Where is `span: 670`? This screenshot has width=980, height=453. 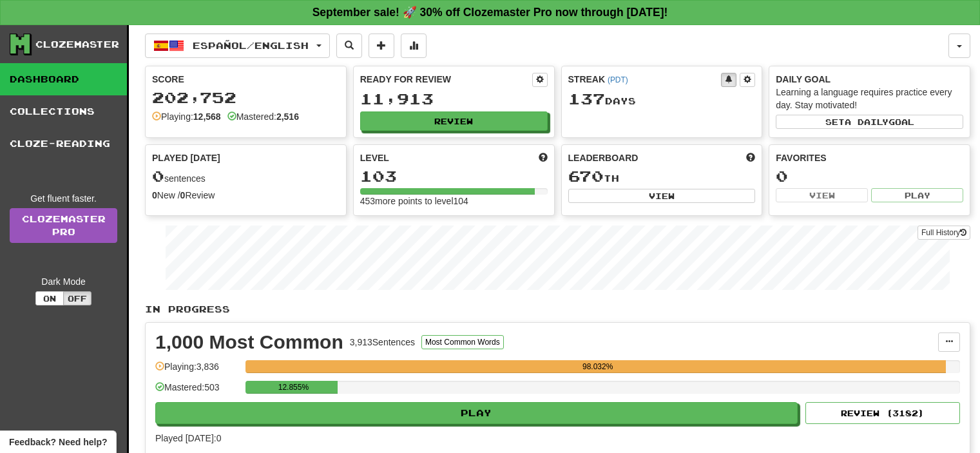 span: 670 is located at coordinates (585, 176).